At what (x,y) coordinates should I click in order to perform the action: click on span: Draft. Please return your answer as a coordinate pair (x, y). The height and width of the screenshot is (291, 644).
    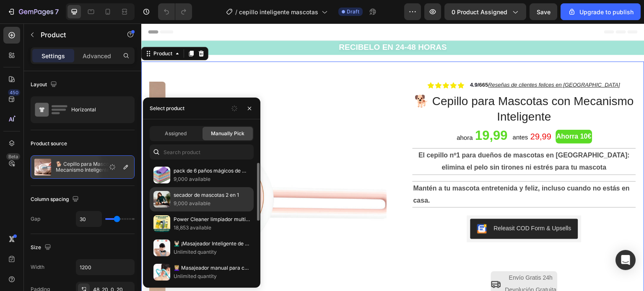
    Looking at the image, I should click on (353, 12).